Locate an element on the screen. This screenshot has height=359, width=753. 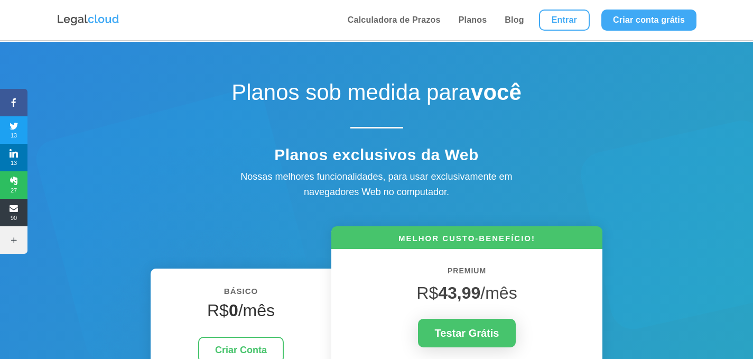
h6: MELHOR CUSTO-BENEFÍCIO! is located at coordinates (467, 240).